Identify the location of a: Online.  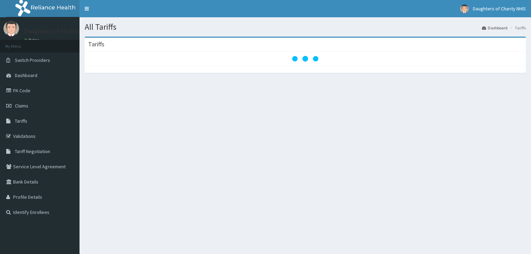
(33, 40).